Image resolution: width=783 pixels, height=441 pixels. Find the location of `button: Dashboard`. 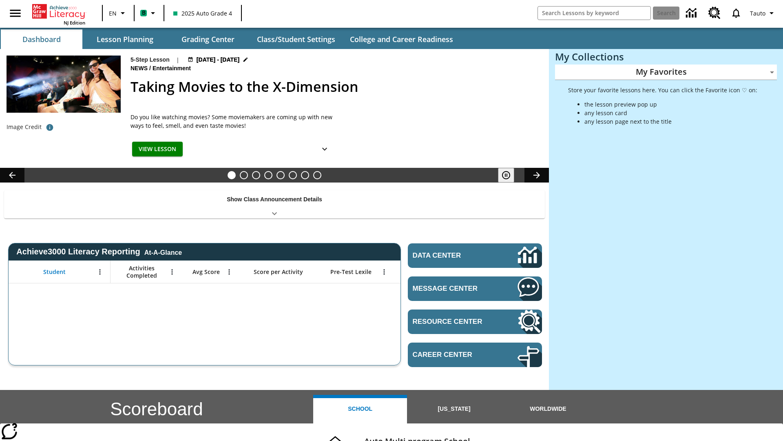

button: Dashboard is located at coordinates (42, 39).